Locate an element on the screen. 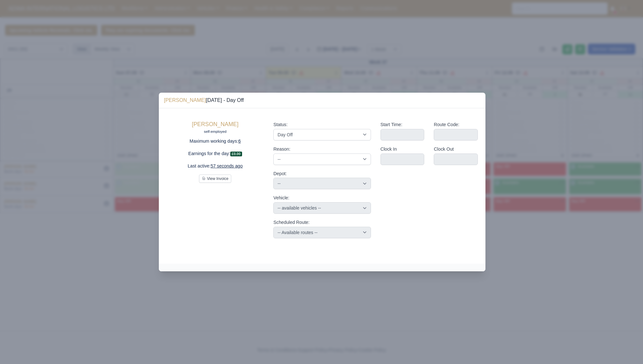 The height and width of the screenshot is (364, 643). label: Clock Out is located at coordinates (444, 149).